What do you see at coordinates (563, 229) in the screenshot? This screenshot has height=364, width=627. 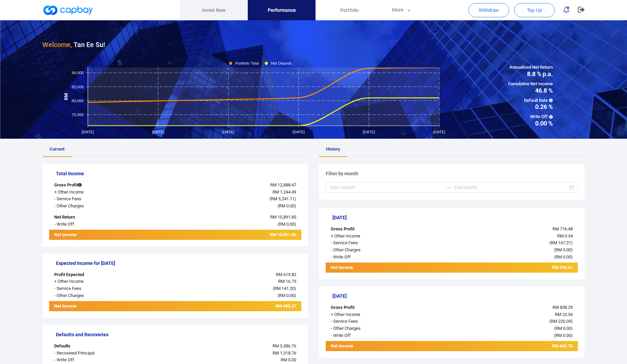 I see `span: RM 716.48` at bounding box center [563, 229].